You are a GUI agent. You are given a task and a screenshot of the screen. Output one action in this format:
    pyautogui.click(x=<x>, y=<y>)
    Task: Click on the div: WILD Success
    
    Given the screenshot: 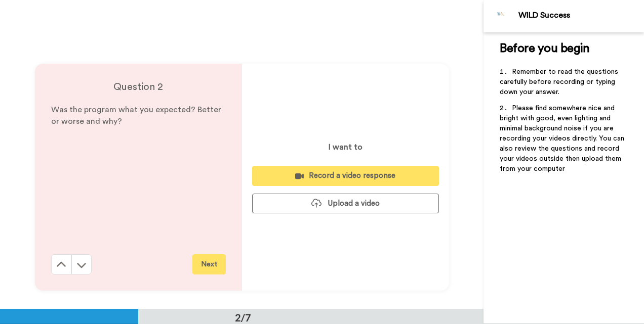 What is the action you would take?
    pyautogui.click(x=581, y=15)
    